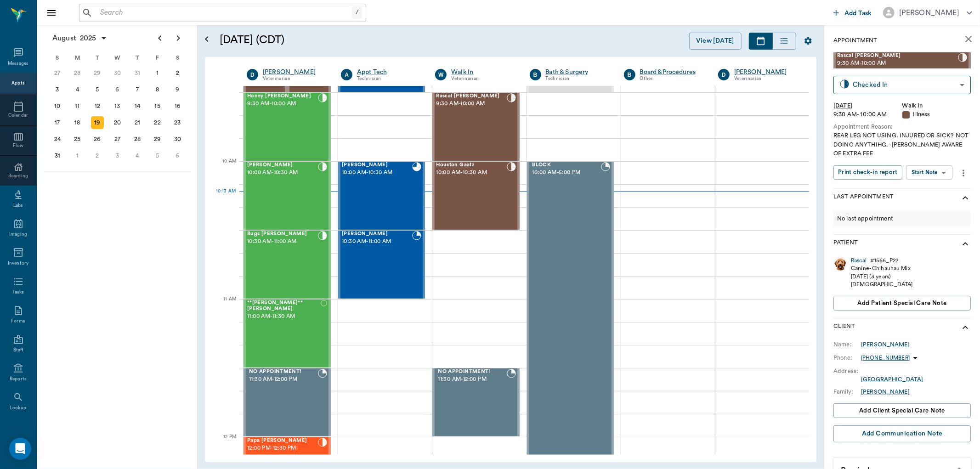 The image size is (980, 469). Describe the element at coordinates (18, 83) in the screenshot. I see `div: Appts` at that location.